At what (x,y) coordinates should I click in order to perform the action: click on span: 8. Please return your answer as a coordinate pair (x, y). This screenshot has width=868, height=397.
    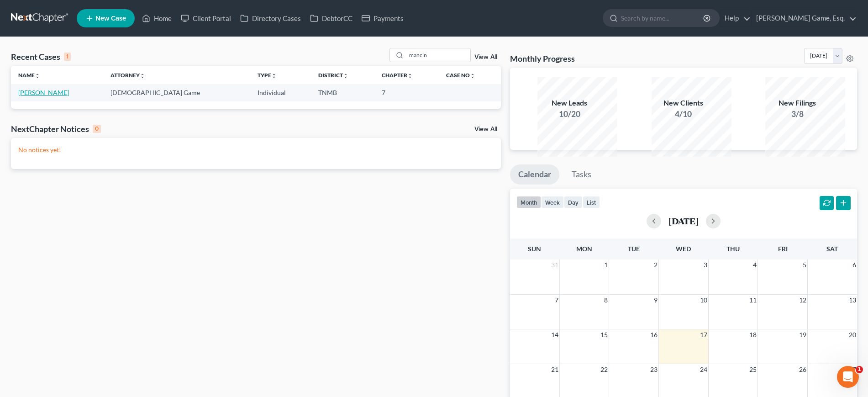
    Looking at the image, I should click on (606, 300).